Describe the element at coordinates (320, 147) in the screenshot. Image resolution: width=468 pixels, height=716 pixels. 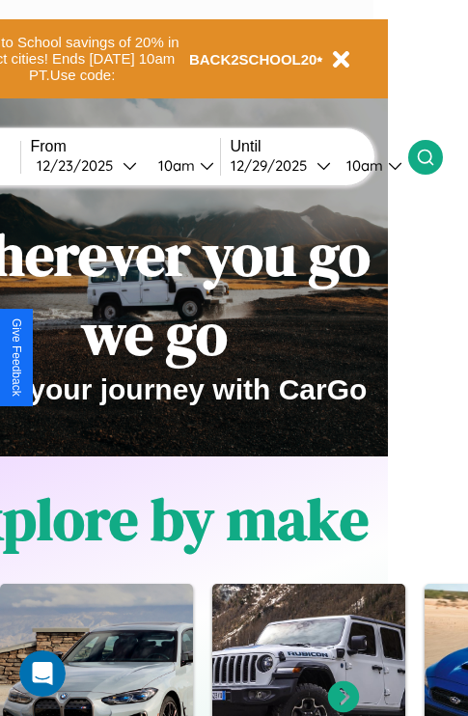
I see `label: Until` at that location.